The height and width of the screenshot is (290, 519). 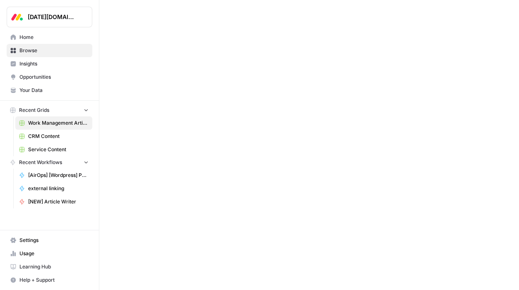 I want to click on a: Browse, so click(x=49, y=51).